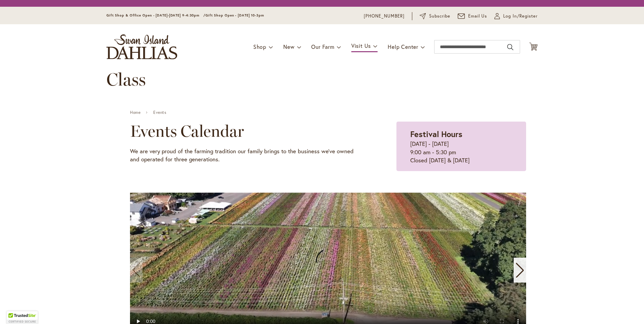 The width and height of the screenshot is (644, 324). Describe the element at coordinates (516, 16) in the screenshot. I see `a: Log In/Register` at that location.